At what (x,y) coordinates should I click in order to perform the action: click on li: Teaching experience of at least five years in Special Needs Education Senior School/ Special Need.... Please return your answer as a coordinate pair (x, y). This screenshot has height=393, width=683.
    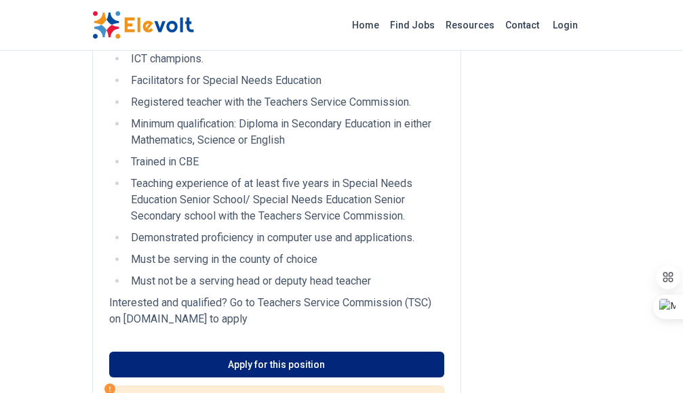
    Looking at the image, I should click on (285, 200).